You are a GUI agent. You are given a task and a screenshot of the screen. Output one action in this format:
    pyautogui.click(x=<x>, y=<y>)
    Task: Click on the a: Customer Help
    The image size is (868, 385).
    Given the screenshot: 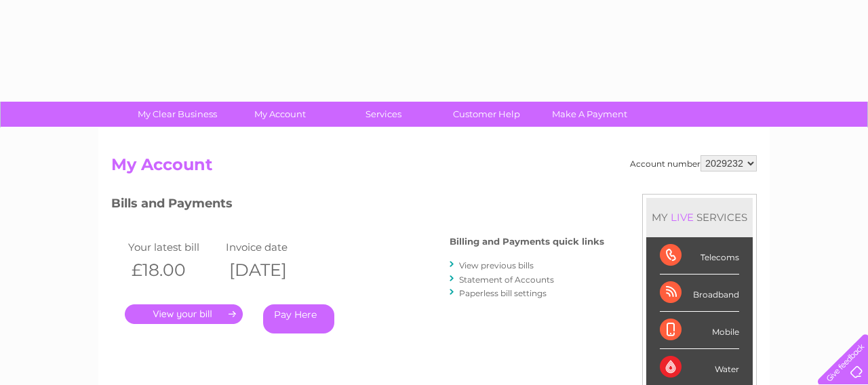 What is the action you would take?
    pyautogui.click(x=486, y=114)
    